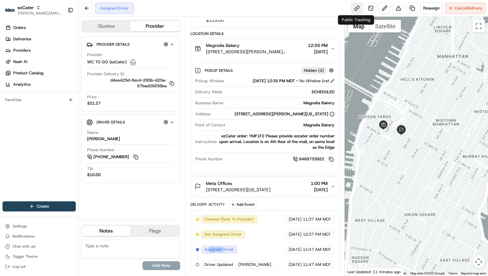 The image size is (488, 276). Describe the element at coordinates (94, 175) in the screenshot. I see `div: $10.00` at that location.